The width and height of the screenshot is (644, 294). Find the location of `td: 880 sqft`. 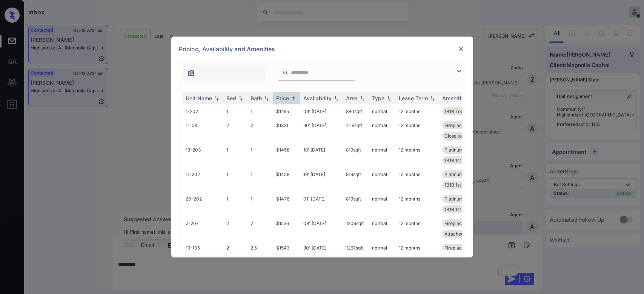

td: 880 sqft is located at coordinates (356, 111).